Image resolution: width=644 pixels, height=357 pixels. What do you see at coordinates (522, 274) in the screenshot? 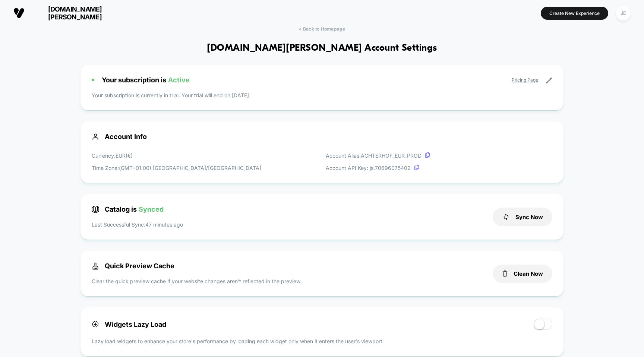
I see `button: Clean Now` at bounding box center [522, 274].